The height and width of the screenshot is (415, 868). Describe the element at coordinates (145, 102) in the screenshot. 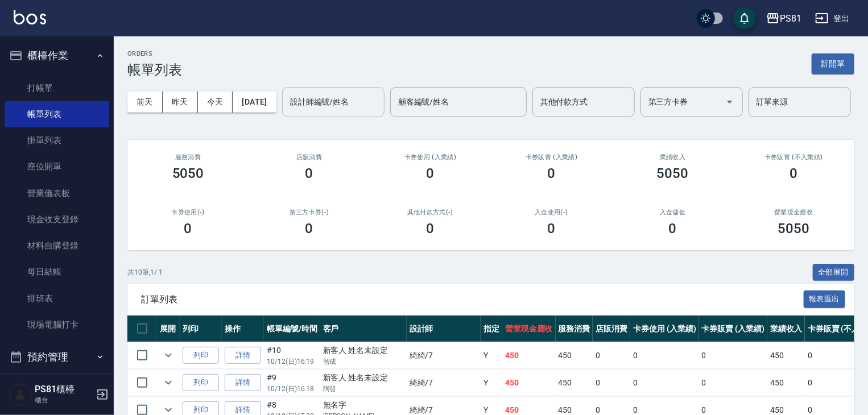

I see `button: 前天` at that location.